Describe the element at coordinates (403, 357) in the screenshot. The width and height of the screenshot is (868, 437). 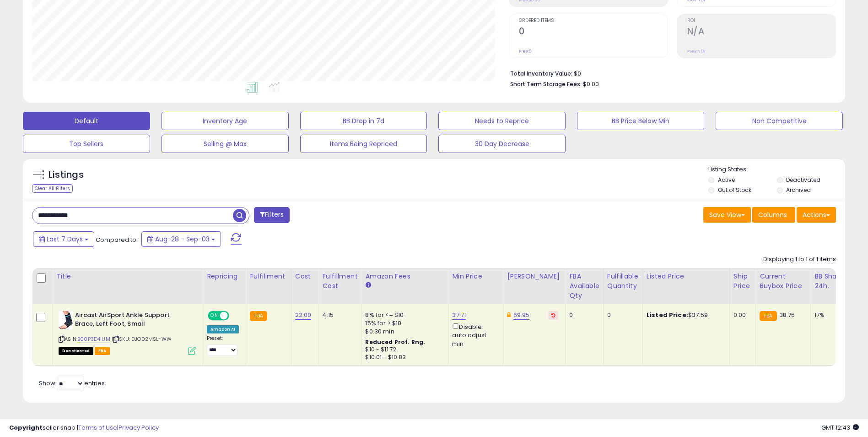
I see `div: $10.01 - $10.83` at that location.